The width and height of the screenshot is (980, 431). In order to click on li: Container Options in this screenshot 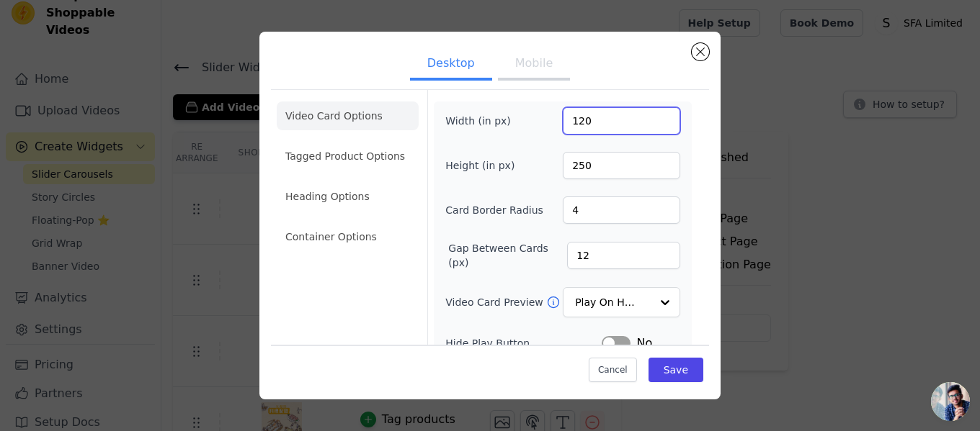, I will do `click(347, 237)`.